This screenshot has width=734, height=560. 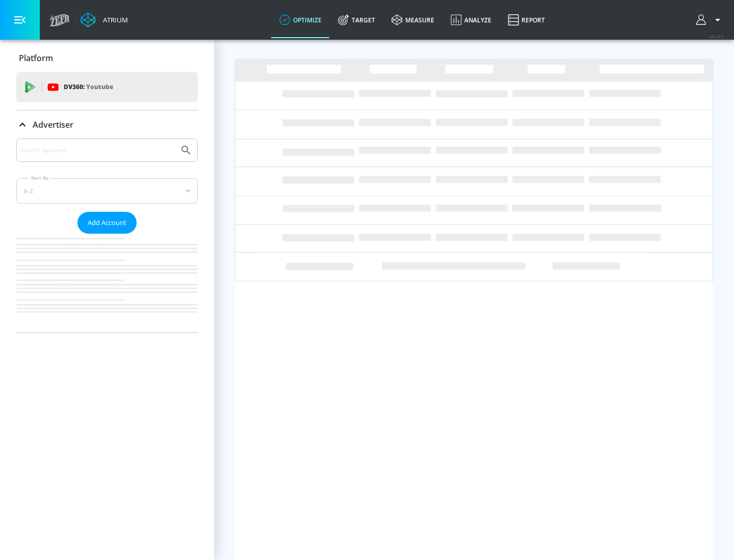 What do you see at coordinates (40, 178) in the screenshot?
I see `label: Sort By` at bounding box center [40, 178].